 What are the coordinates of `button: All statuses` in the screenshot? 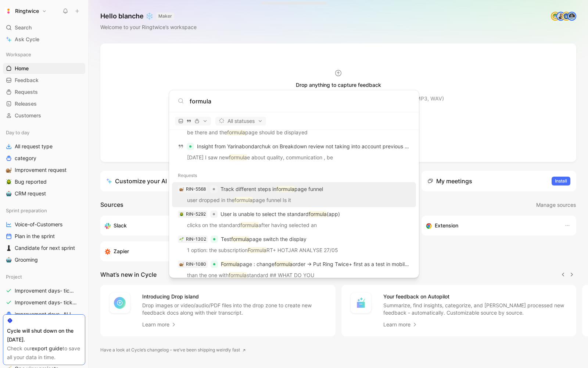 It's located at (241, 121).